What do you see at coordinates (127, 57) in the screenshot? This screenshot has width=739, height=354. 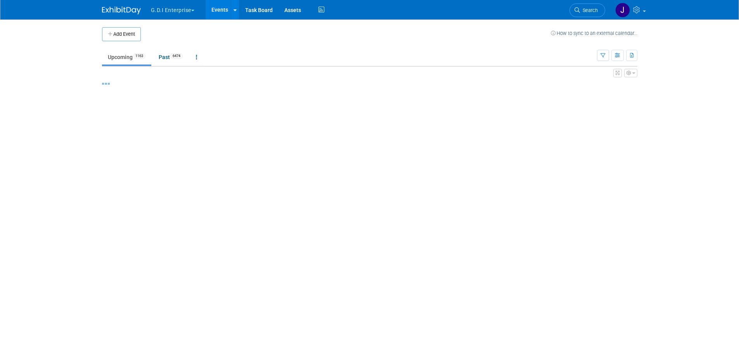 I see `a: Upcoming1163` at bounding box center [127, 57].